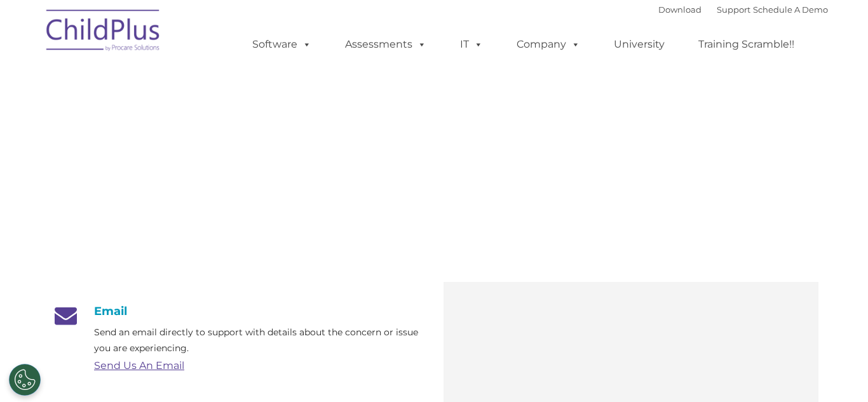 The width and height of the screenshot is (868, 402). What do you see at coordinates (237, 311) in the screenshot?
I see `h4: Email` at bounding box center [237, 311].